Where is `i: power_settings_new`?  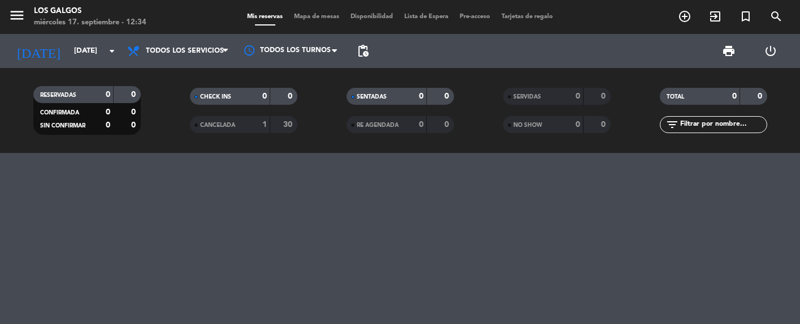 i: power_settings_new is located at coordinates (771, 51).